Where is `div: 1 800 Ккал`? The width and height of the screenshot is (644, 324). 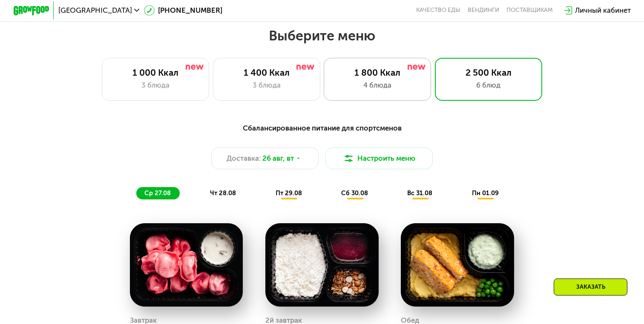 div: 1 800 Ккал is located at coordinates (377, 72).